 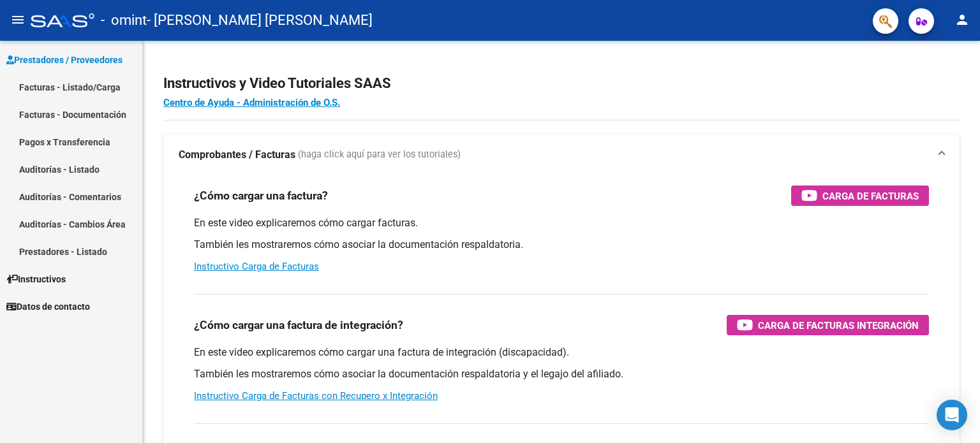 What do you see at coordinates (870, 196) in the screenshot?
I see `span: Carga de Facturas` at bounding box center [870, 196].